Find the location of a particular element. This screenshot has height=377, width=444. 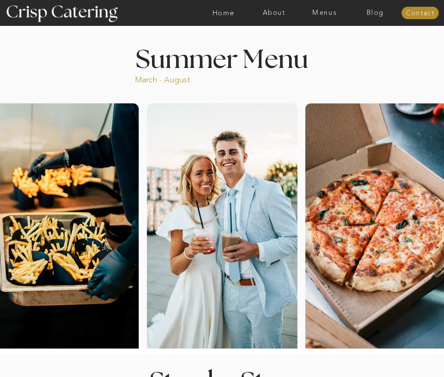

a: Blog is located at coordinates (375, 13).